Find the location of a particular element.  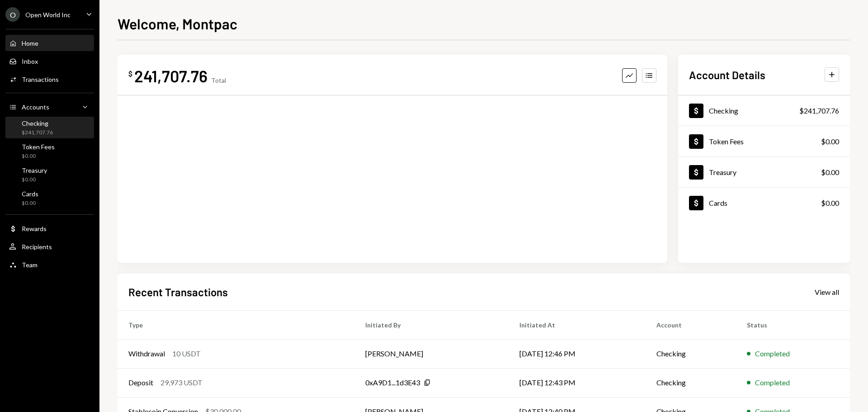

div: Rewards is located at coordinates (34, 228).